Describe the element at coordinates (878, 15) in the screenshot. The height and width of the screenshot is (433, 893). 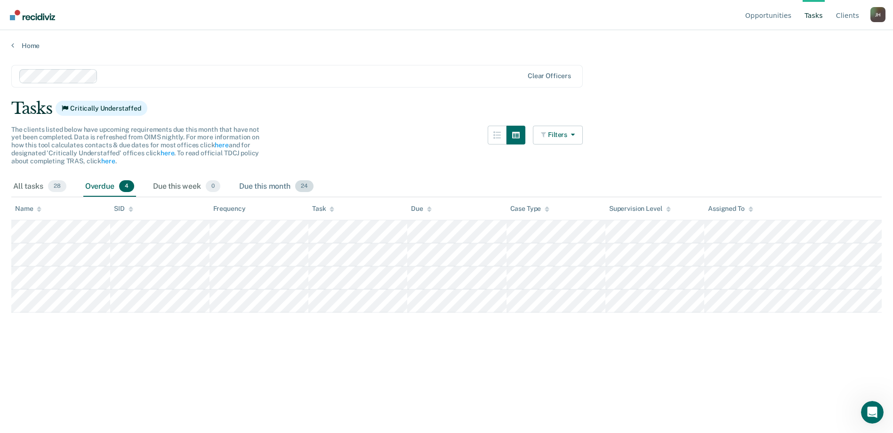
I see `div: J H` at that location.